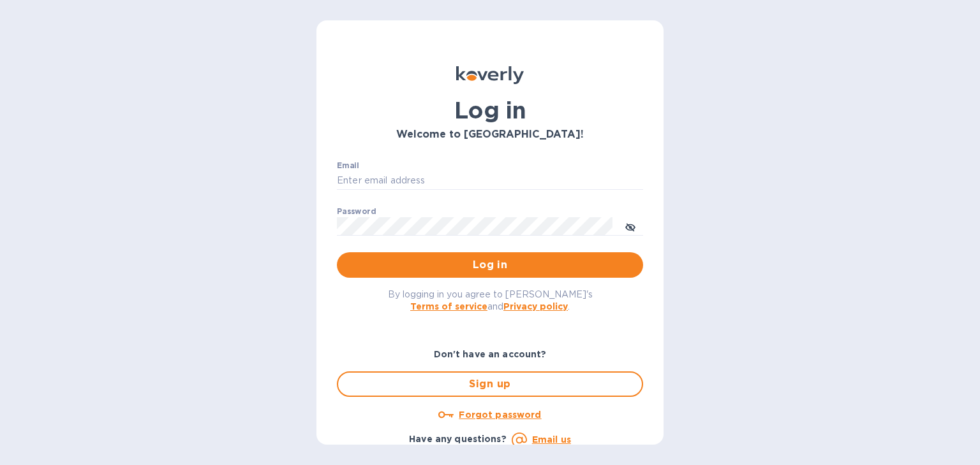 This screenshot has height=465, width=980. Describe the element at coordinates (457, 439) in the screenshot. I see `b: Have any questions?` at that location.